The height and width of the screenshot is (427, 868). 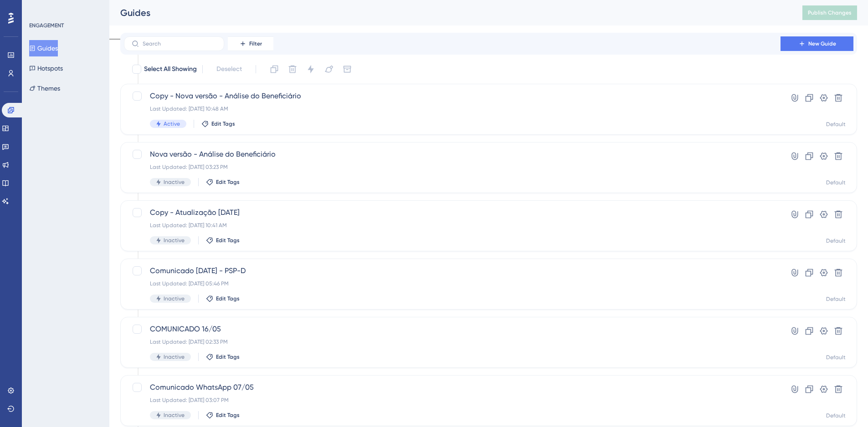 What do you see at coordinates (180, 44) in the screenshot?
I see `input: Search` at bounding box center [180, 44].